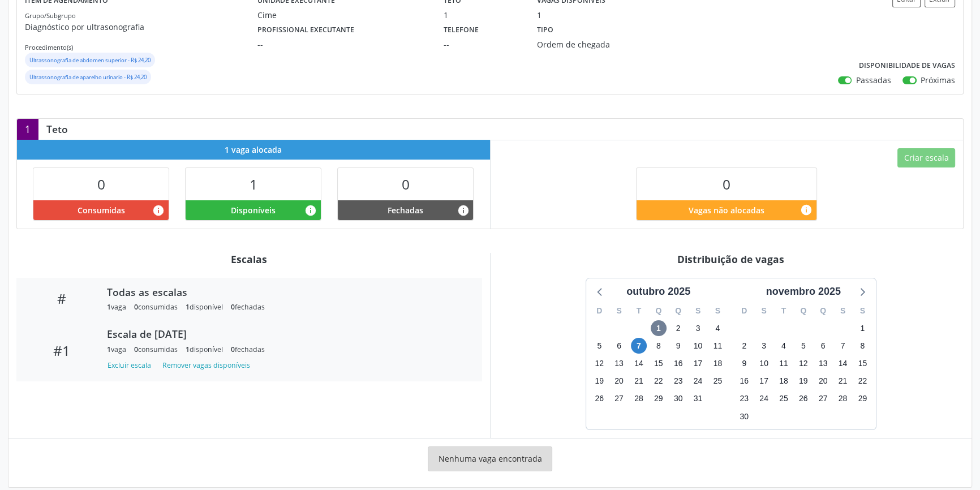  What do you see at coordinates (406, 210) in the screenshot?
I see `span: Fechadas` at bounding box center [406, 210].